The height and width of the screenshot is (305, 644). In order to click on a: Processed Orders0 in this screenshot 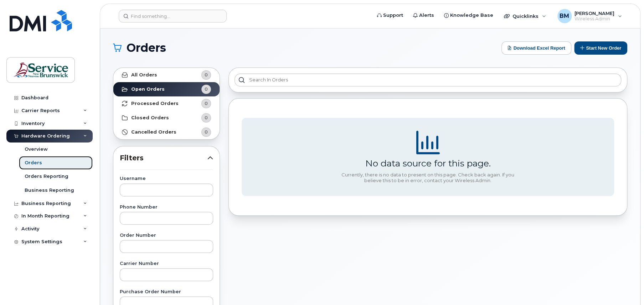, I will do `click(166, 103)`.